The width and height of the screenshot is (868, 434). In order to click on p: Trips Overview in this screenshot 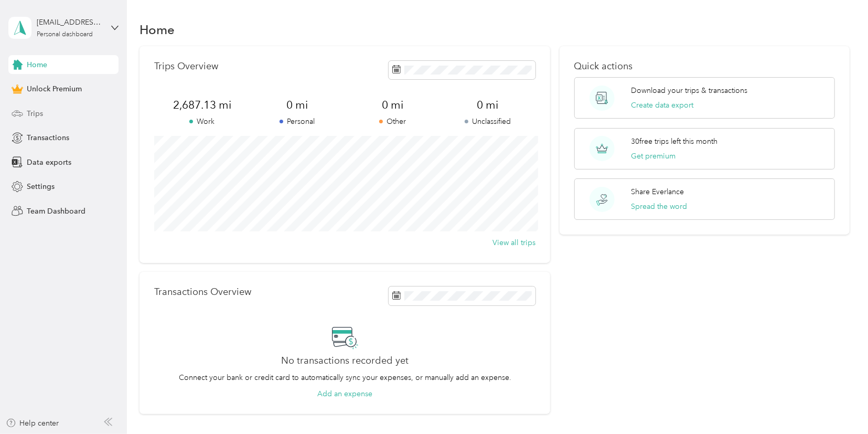, I will do `click(186, 66)`.